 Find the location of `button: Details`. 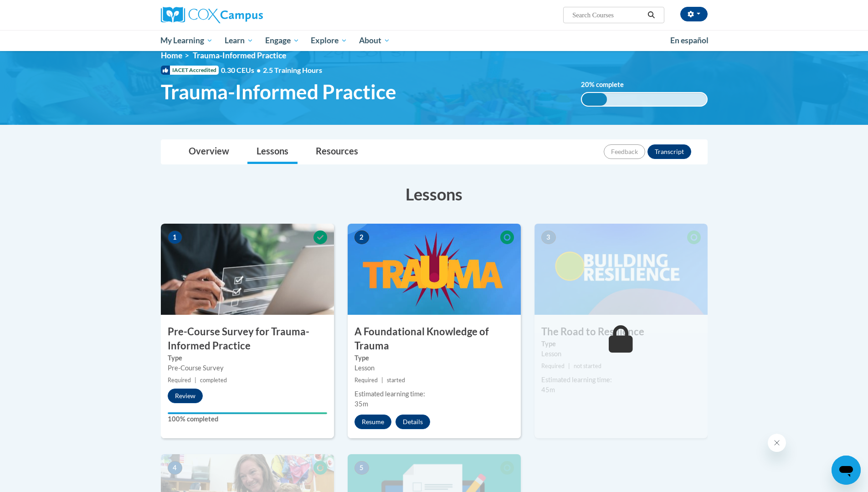

button: Details is located at coordinates (413, 422).